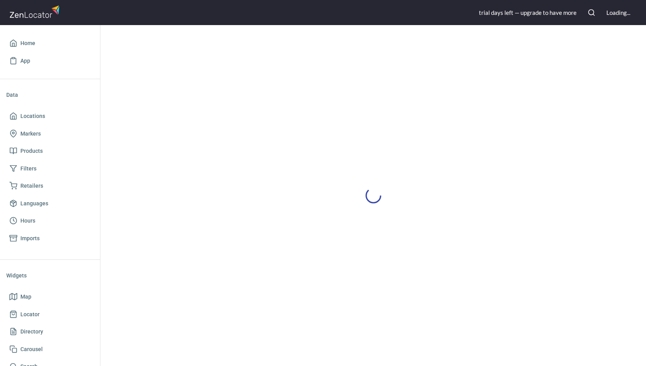 This screenshot has width=646, height=366. What do you see at coordinates (50, 332) in the screenshot?
I see `a: Directory` at bounding box center [50, 332].